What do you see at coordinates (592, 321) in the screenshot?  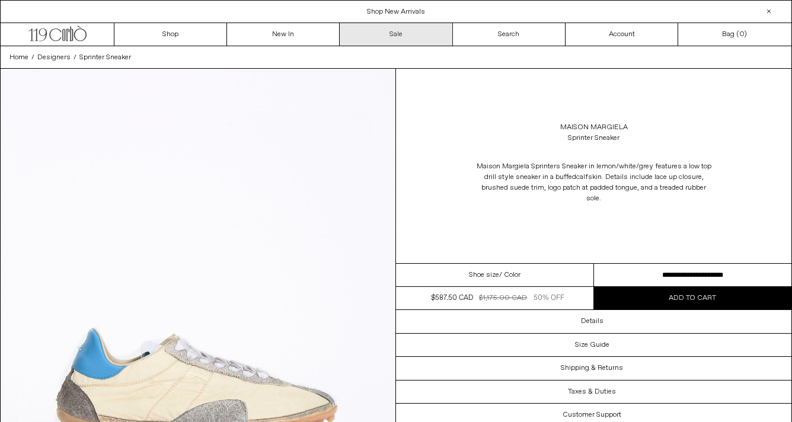 I see `h3: Details` at bounding box center [592, 321].